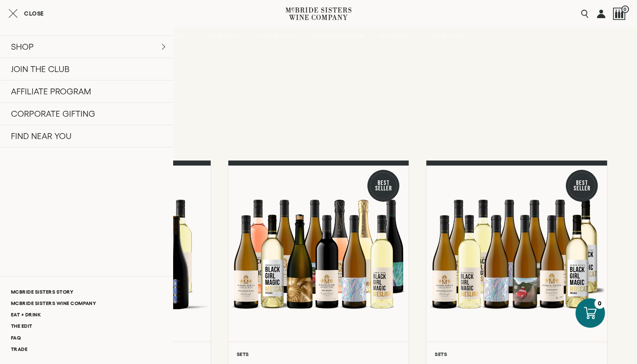 The height and width of the screenshot is (364, 637). Describe the element at coordinates (34, 13) in the screenshot. I see `span: Close` at that location.